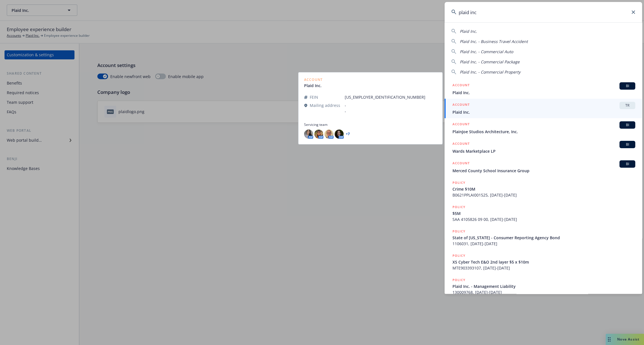  I want to click on a: ACCOUNTBIMerced County School Insurance Group, so click(544, 167).